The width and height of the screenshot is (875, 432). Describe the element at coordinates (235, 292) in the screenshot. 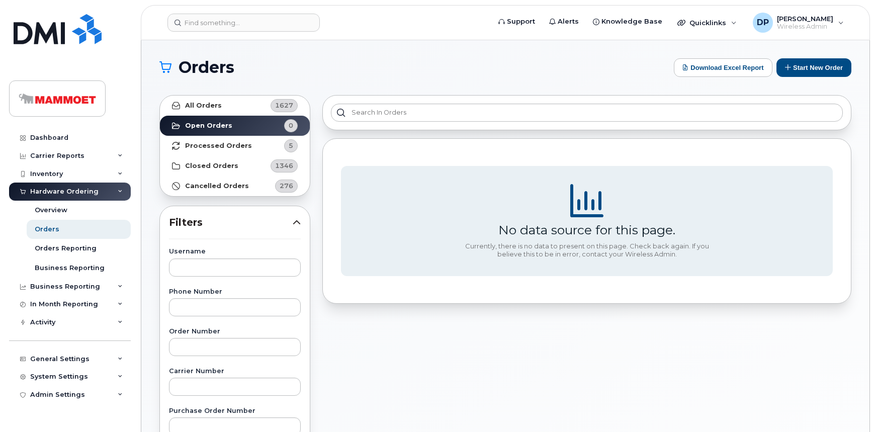

I see `label: Phone Number` at that location.